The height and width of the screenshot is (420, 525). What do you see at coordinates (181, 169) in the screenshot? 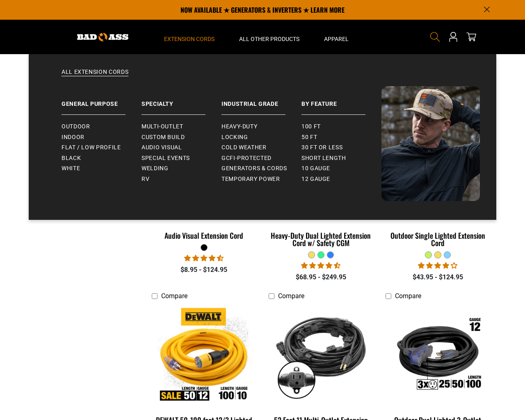
I see `a: Welding` at bounding box center [181, 169].